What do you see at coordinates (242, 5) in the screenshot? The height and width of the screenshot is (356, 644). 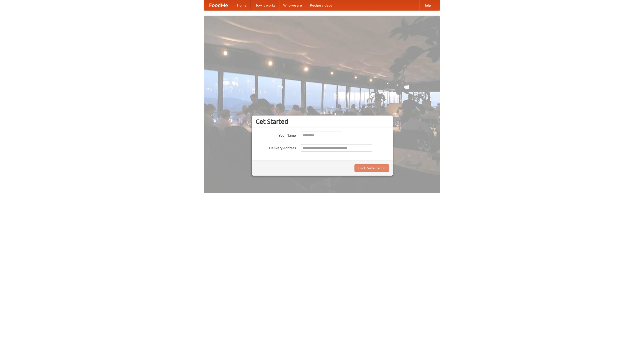 I see `a: Home` at bounding box center [242, 5].